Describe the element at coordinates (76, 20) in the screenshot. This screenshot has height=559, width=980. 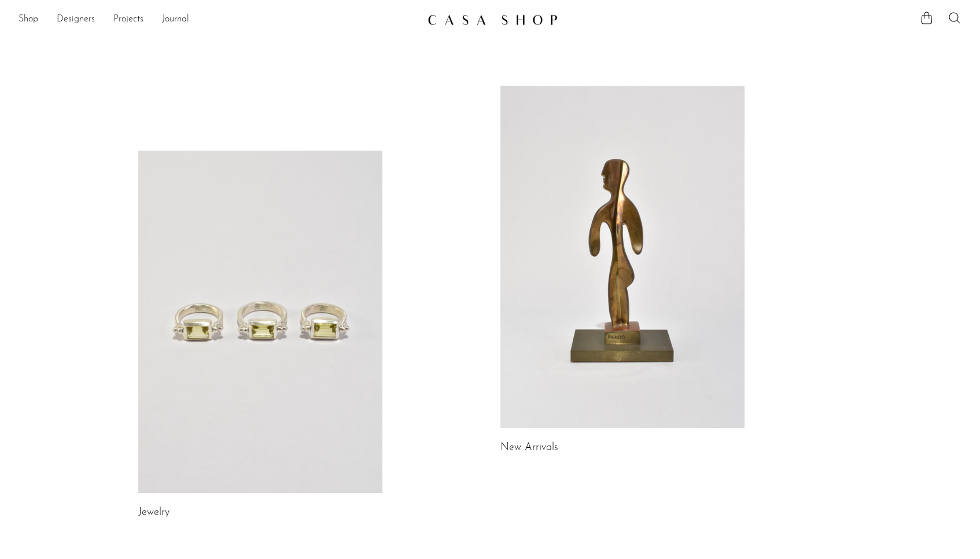
I see `a: Designers` at that location.